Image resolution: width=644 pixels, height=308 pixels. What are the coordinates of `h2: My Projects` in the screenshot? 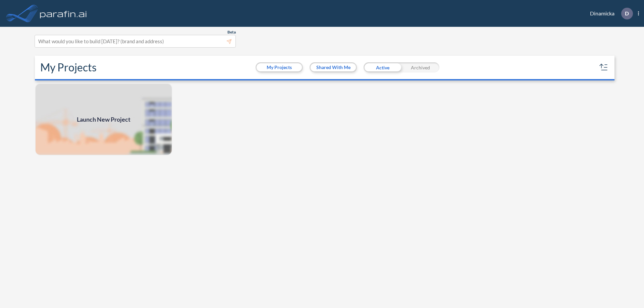 It's located at (68, 67).